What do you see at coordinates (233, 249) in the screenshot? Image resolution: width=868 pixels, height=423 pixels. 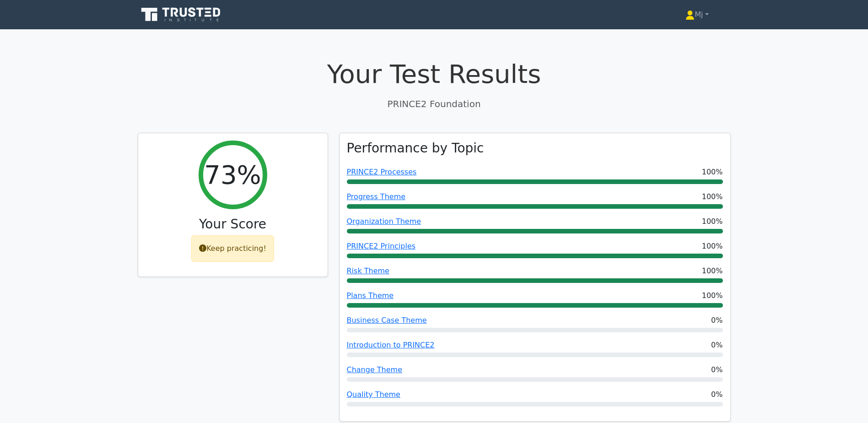 I see `div: Keep practicing!` at bounding box center [233, 249].